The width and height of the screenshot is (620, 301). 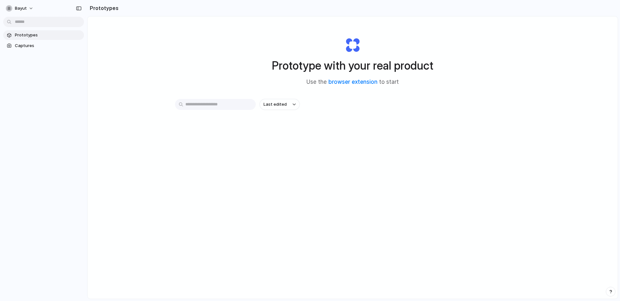 What do you see at coordinates (44, 46) in the screenshot?
I see `a: Captures` at bounding box center [44, 46].